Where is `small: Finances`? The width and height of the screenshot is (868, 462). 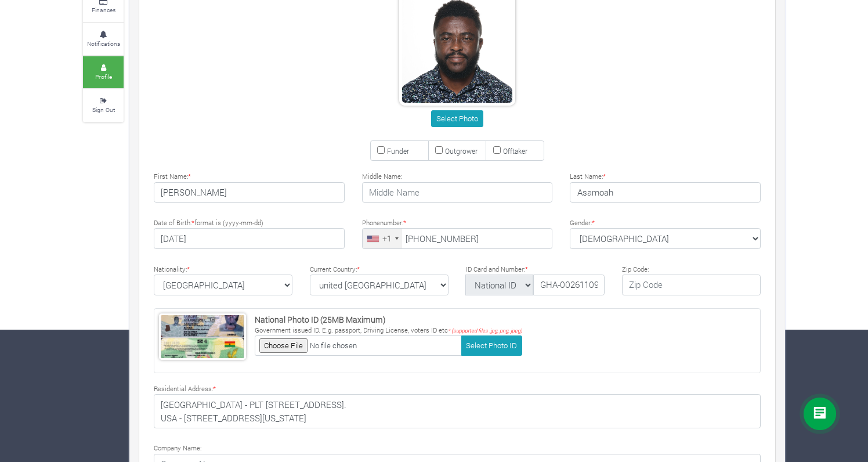 small: Finances is located at coordinates (103, 10).